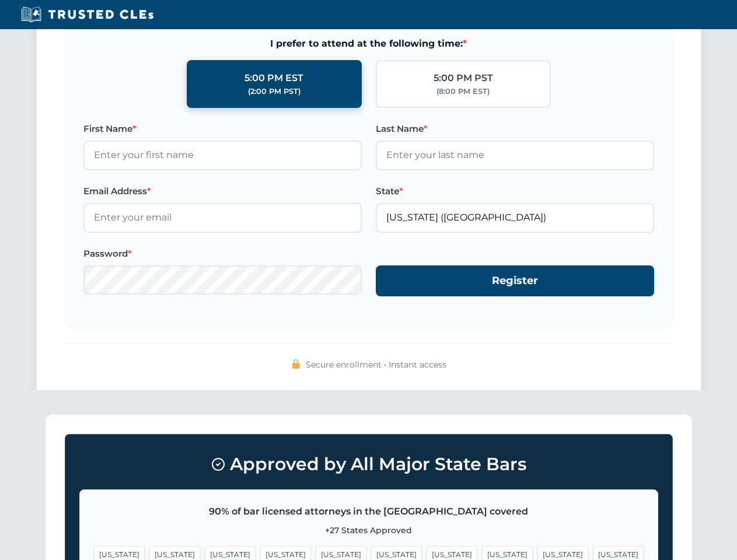  What do you see at coordinates (369, 530) in the screenshot?
I see `p: +27 States Approved` at bounding box center [369, 530].